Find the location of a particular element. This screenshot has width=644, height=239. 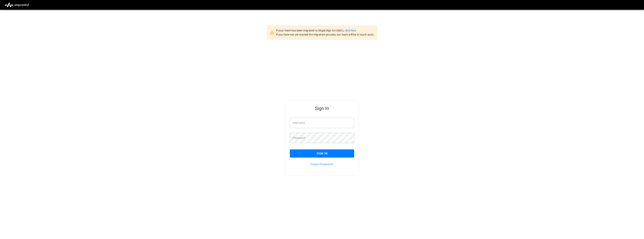

img: ampcontrol.io logo is located at coordinates (17, 5).